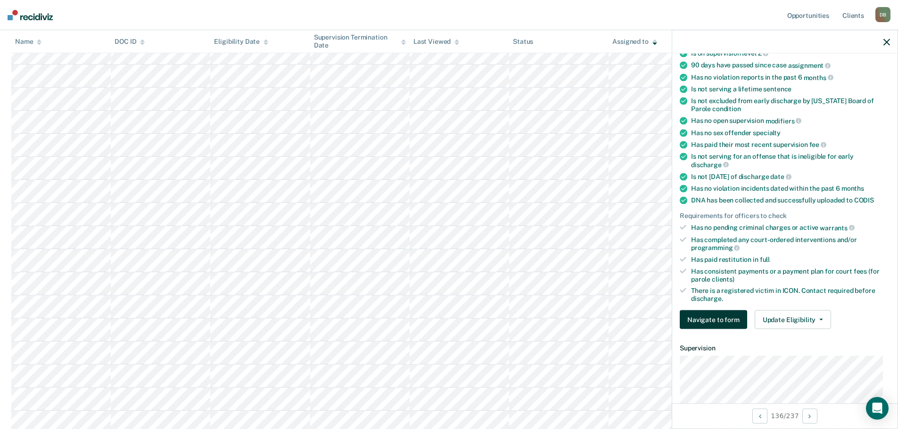 The width and height of the screenshot is (898, 429). What do you see at coordinates (780, 177) in the screenshot?
I see `span: date` at bounding box center [780, 177].